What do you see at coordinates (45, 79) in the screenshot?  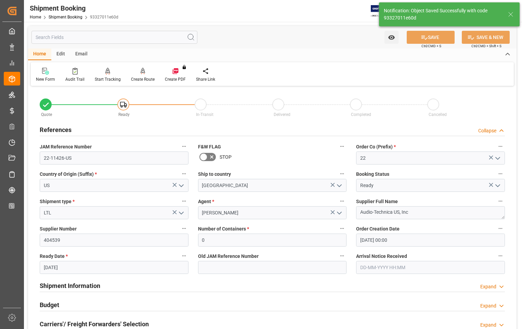 I see `div: New Form` at bounding box center [45, 79].